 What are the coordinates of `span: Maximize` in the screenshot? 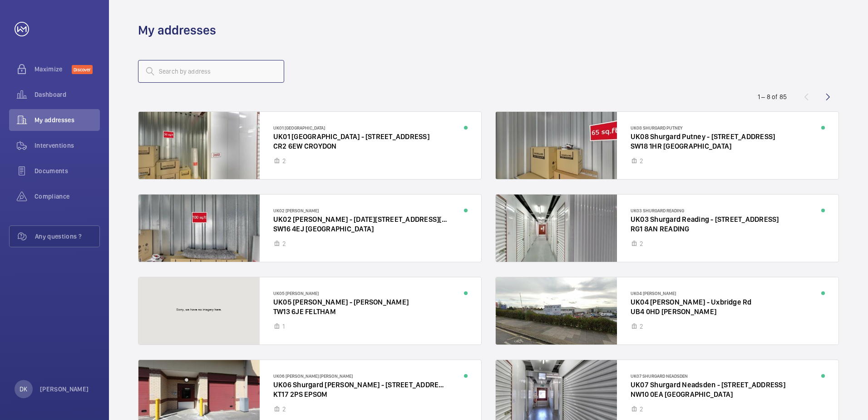 It's located at (53, 69).